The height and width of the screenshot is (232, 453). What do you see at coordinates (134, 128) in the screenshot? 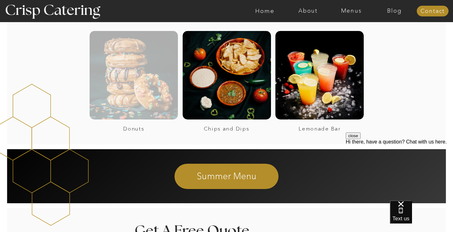
I see `h3: Donuts` at bounding box center [134, 128].